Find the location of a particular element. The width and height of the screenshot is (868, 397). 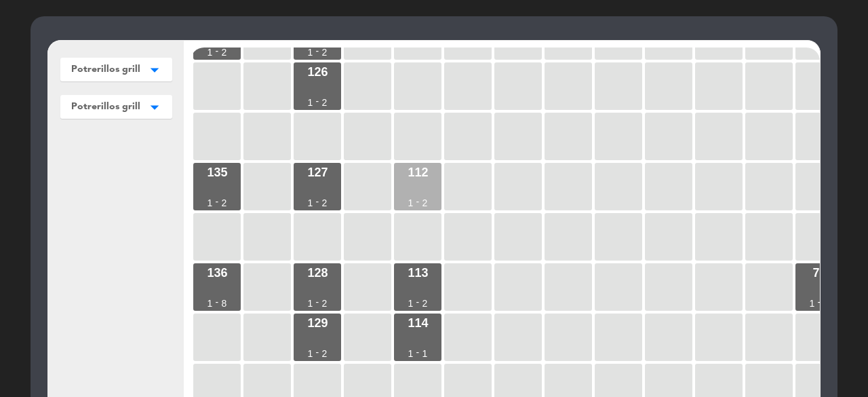

div: 128 is located at coordinates (317, 273).